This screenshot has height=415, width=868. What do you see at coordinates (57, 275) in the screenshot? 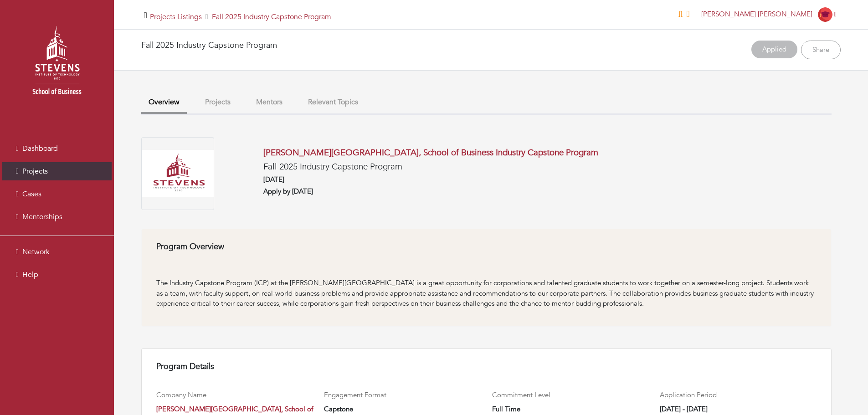
I see `a: Help` at bounding box center [57, 275].